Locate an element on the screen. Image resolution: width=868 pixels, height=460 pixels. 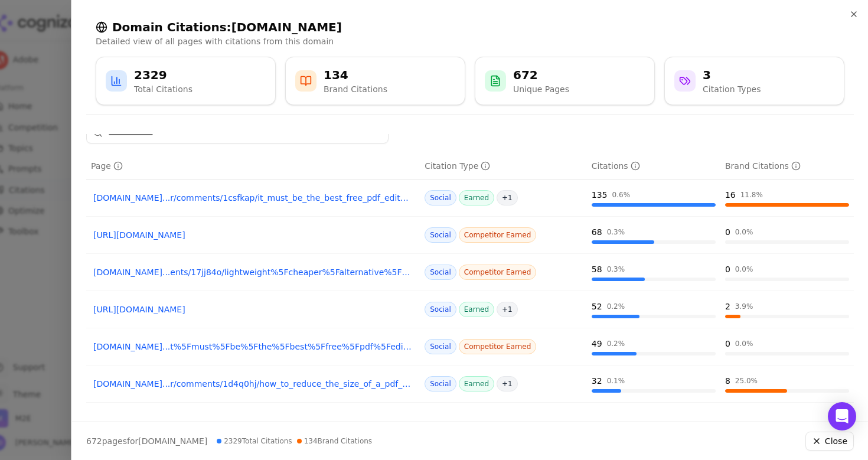
span: 134 Brand Citations is located at coordinates (335, 441).